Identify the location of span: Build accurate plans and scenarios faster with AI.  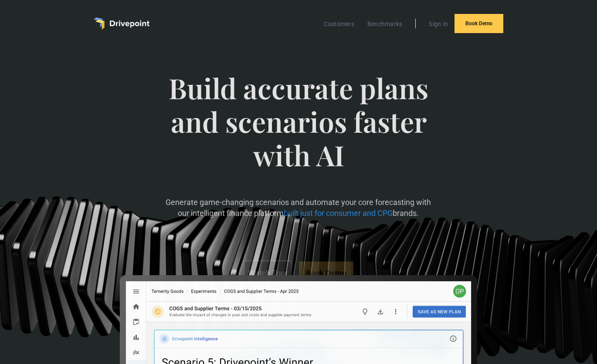
(298, 130).